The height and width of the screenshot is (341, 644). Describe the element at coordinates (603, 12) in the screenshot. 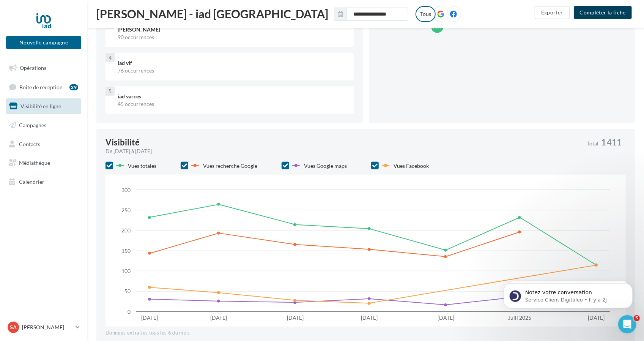

I see `button: Compléter la fiche` at that location.